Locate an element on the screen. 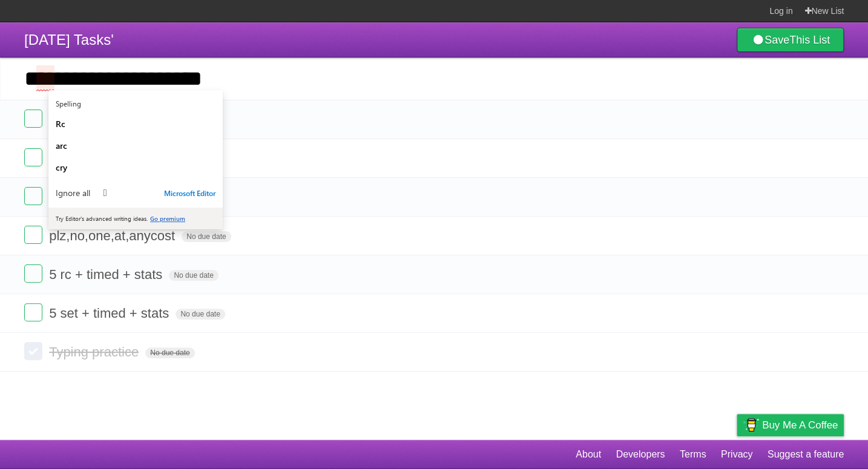 Image resolution: width=868 pixels, height=469 pixels. a: SaveThis List is located at coordinates (790, 40).